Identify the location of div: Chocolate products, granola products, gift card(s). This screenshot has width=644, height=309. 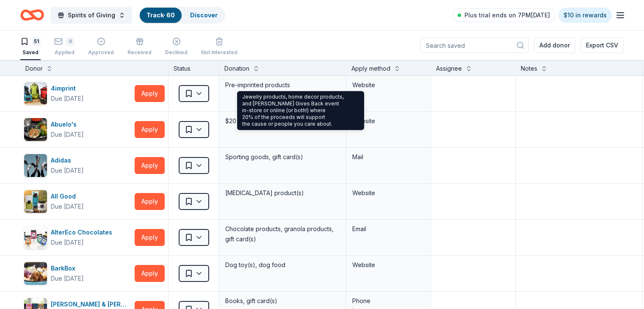
(282, 234).